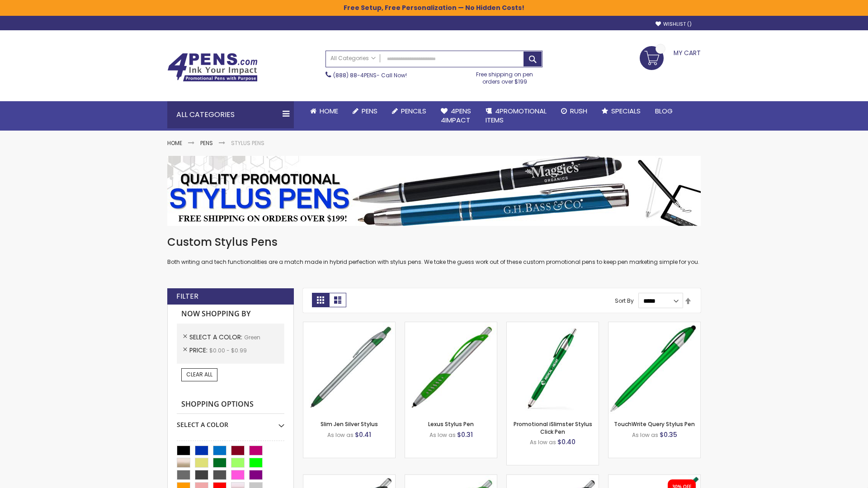 The height and width of the screenshot is (488, 868). What do you see at coordinates (187, 296) in the screenshot?
I see `strong: Filter` at bounding box center [187, 296].